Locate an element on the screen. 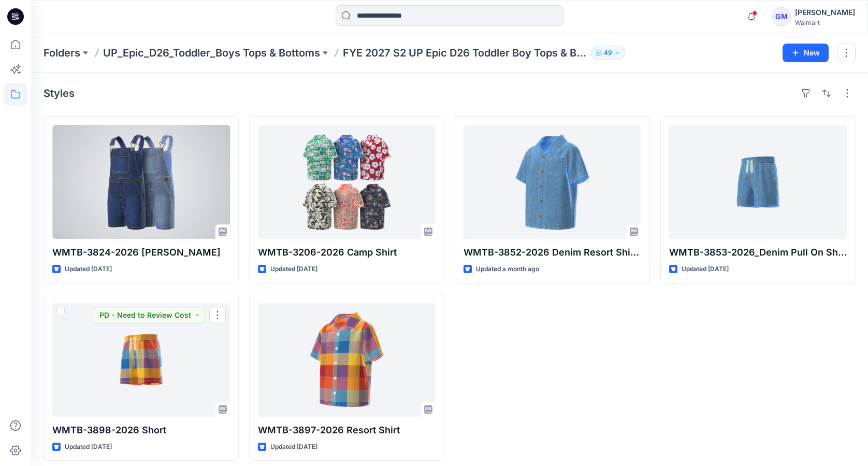 The image size is (868, 466). p: Updated a month ago is located at coordinates (508, 269).